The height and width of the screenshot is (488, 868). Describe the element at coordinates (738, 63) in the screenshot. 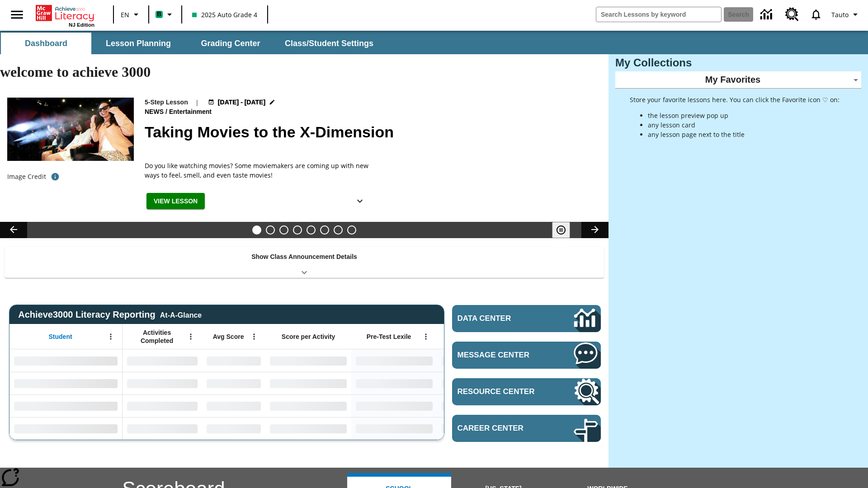

I see `h3: My Collections` at that location.